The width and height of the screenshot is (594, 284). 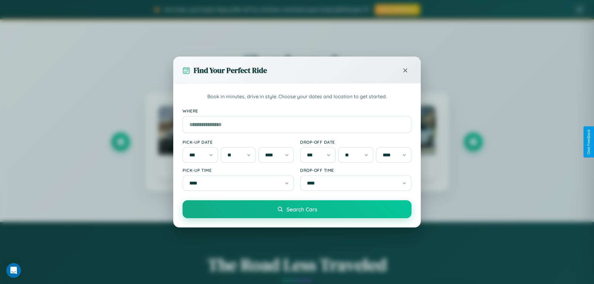 I want to click on button: Search Cars, so click(x=297, y=209).